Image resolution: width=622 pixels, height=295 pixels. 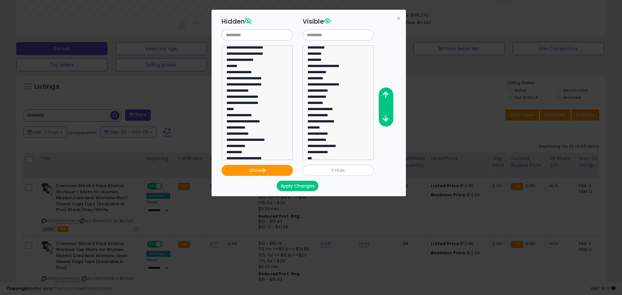 What do you see at coordinates (338, 170) in the screenshot?
I see `button: Hide` at bounding box center [338, 170].